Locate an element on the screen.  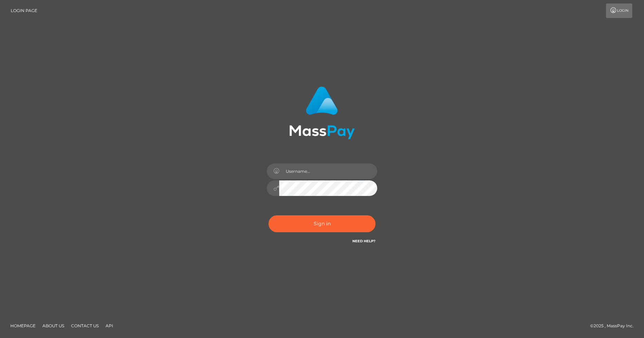
div: © 2025 , MassPay Inc. is located at coordinates (614, 326).